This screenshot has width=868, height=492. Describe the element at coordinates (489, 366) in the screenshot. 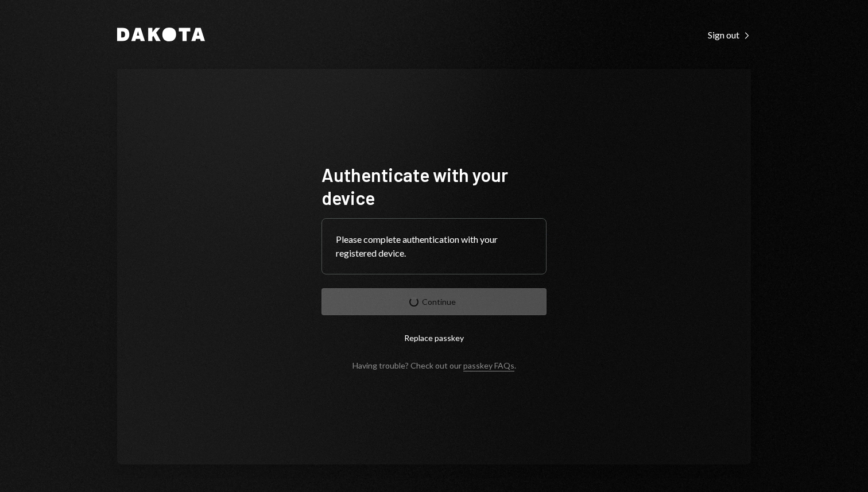

I see `a: passkey FAQs` at that location.